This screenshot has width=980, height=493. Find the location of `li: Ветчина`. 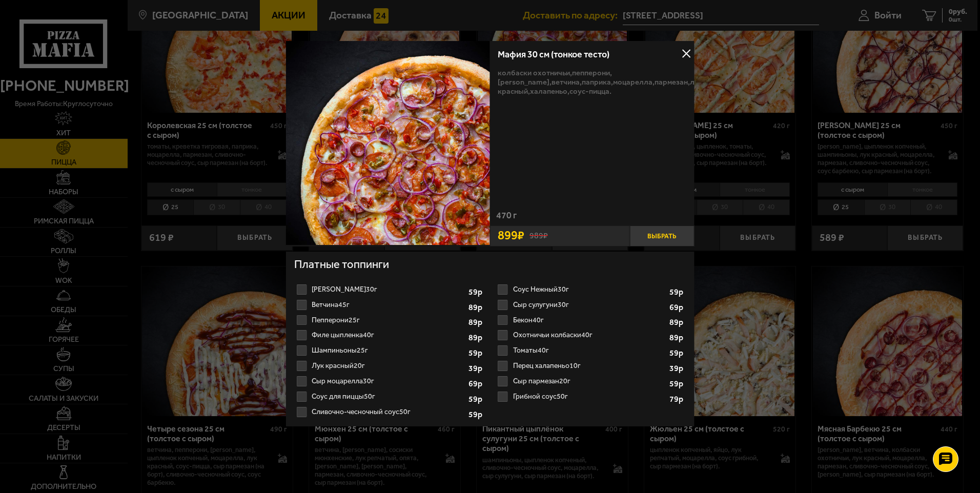

li: Ветчина is located at coordinates (390, 305).